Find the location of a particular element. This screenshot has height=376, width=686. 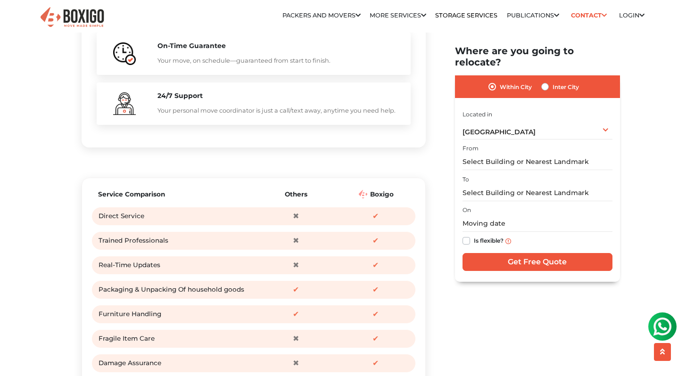

label: Inter City is located at coordinates (566, 87).